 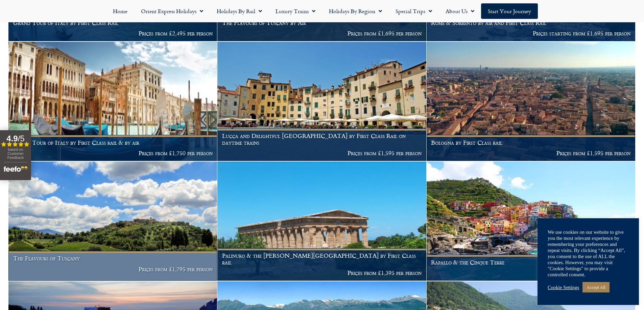 I want to click on nav: Menu, so click(x=322, y=11).